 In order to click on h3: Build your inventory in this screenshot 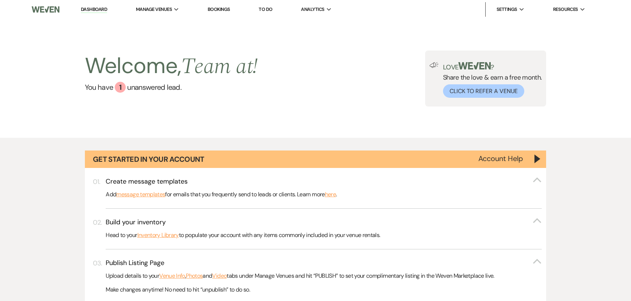, I will do `click(135, 222)`.